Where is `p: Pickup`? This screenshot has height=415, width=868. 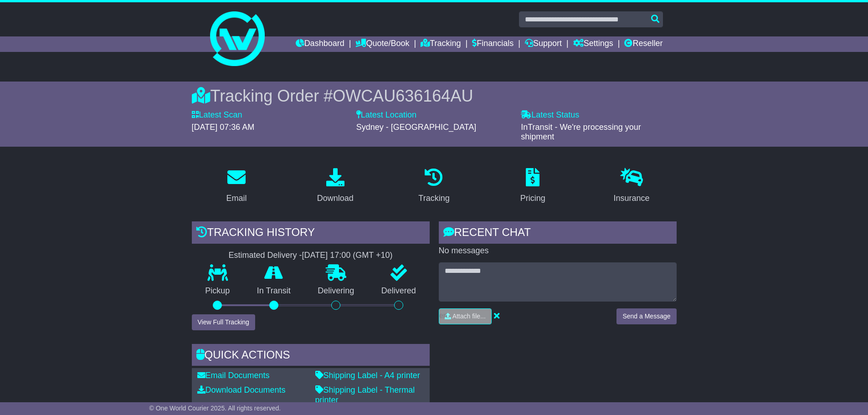
p: Pickup is located at coordinates (217, 291).